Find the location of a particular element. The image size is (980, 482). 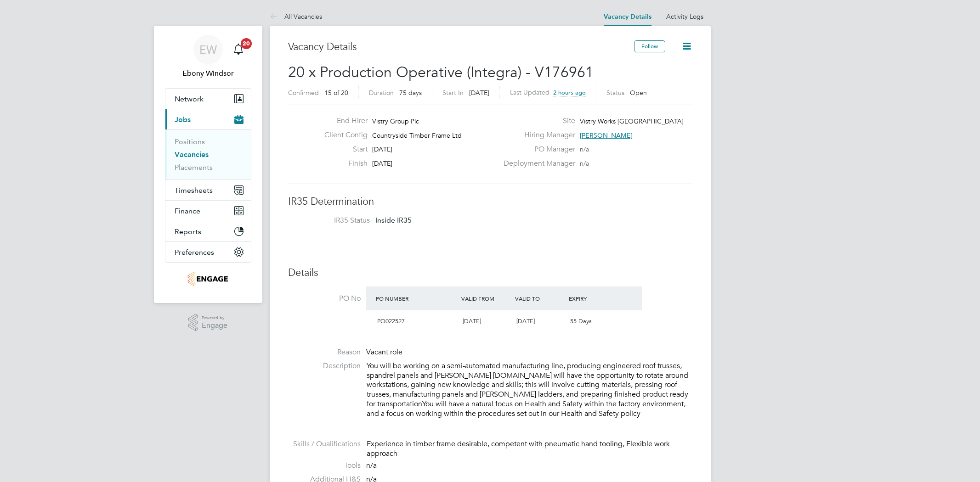

span: Ebony Windsor is located at coordinates (208, 74).